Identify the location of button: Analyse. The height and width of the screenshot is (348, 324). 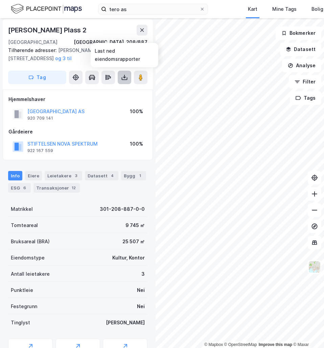
(301, 66).